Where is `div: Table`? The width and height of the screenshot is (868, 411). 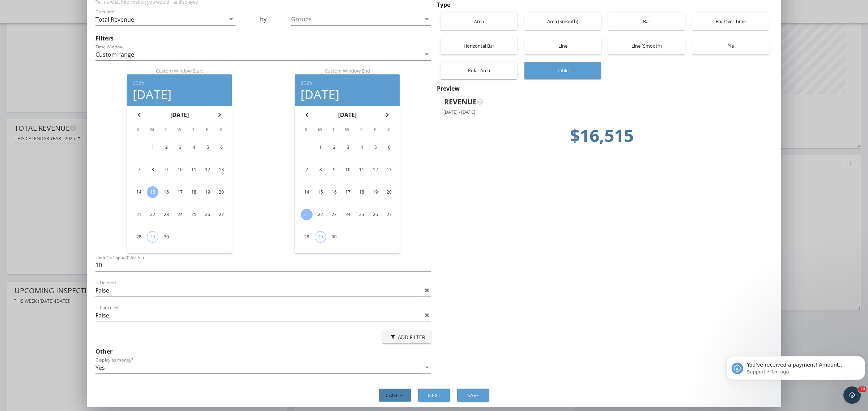
div: Table is located at coordinates (562, 71).